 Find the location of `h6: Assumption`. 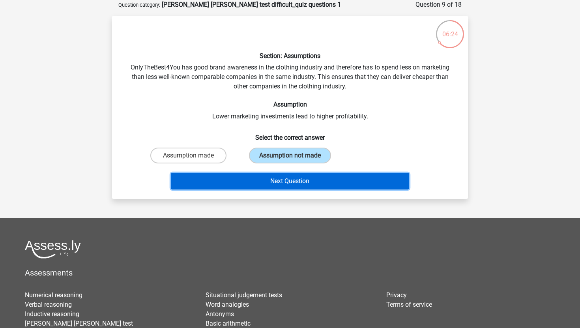

h6: Assumption is located at coordinates (290, 104).